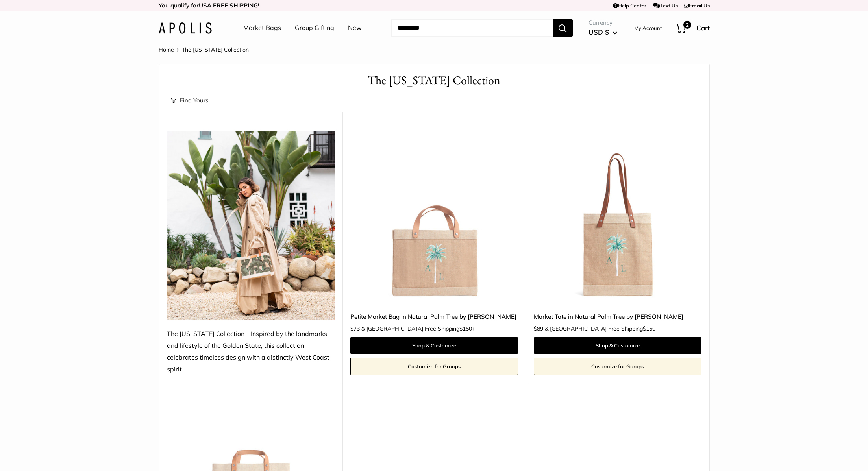 This screenshot has width=868, height=471. What do you see at coordinates (617, 215) in the screenshot?
I see `a: description_This is a limited edition artist collaboration with Watercolorist Amy LogsdonMarket T...` at bounding box center [617, 215].